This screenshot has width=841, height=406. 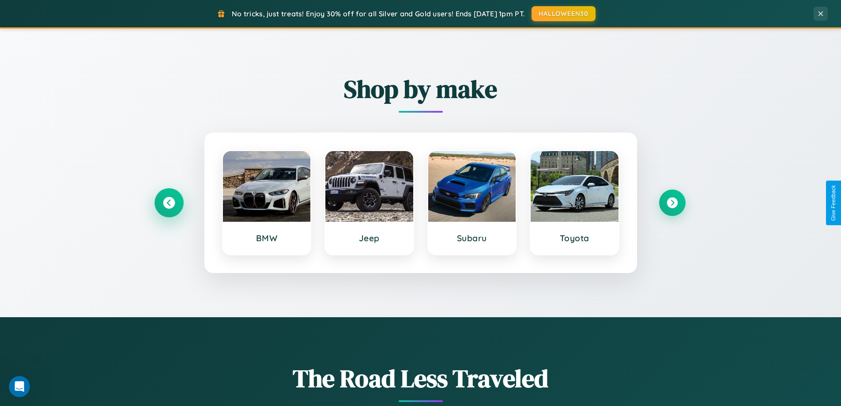 What do you see at coordinates (369, 238) in the screenshot?
I see `h3: Jeep` at bounding box center [369, 238].